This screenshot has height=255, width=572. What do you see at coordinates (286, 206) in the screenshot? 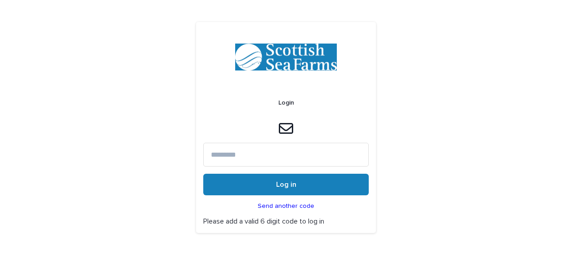
I see `p: Send another code` at bounding box center [286, 206].